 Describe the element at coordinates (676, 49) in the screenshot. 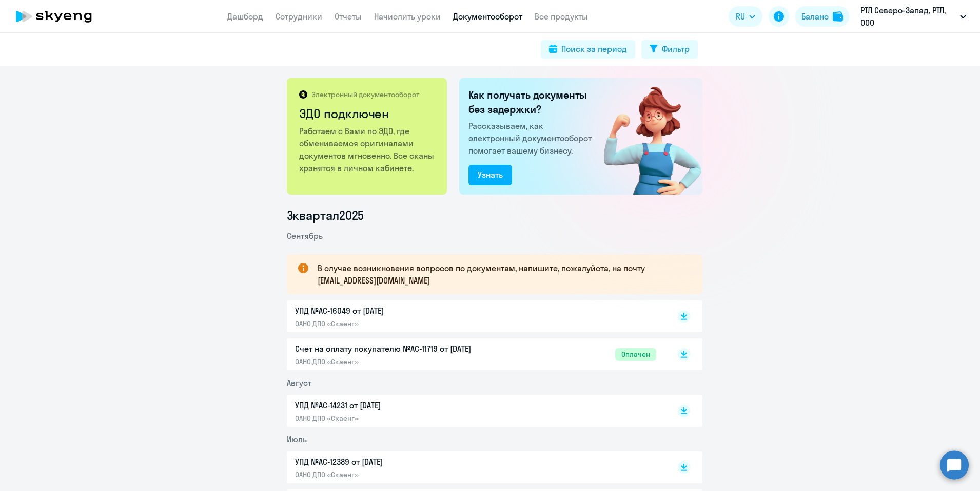

I see `div: Фильтр` at that location.